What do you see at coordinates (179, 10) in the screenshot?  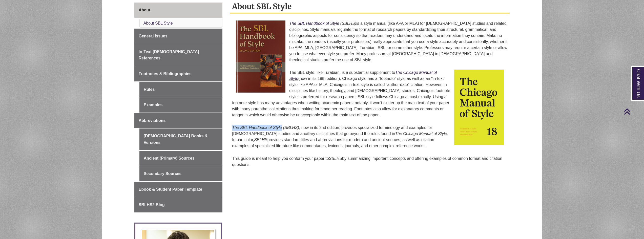 I see `a: About` at bounding box center [179, 10].